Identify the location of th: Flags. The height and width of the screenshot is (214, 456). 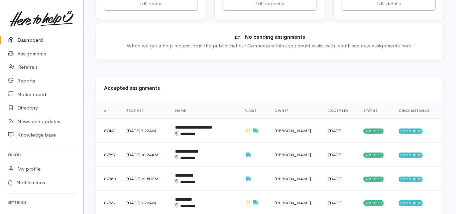
(254, 111).